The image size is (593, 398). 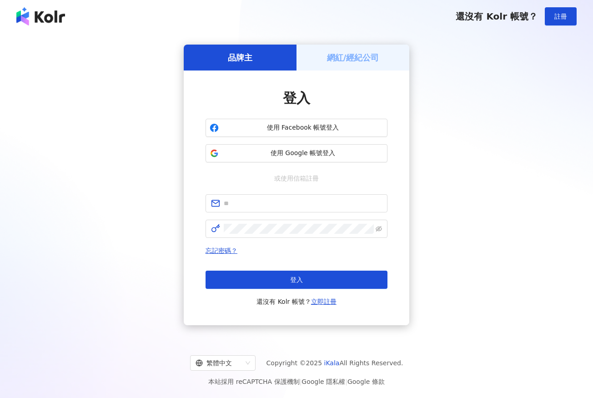 What do you see at coordinates (296, 128) in the screenshot?
I see `button: 使用 Facebook 帳號登入` at bounding box center [296, 128].